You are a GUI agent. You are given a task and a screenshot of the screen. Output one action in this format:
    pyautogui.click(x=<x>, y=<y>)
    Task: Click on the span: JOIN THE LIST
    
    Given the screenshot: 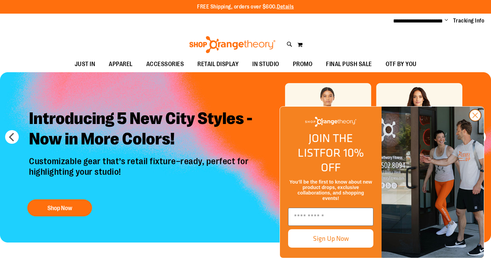 What is the action you would take?
    pyautogui.click(x=325, y=145)
    